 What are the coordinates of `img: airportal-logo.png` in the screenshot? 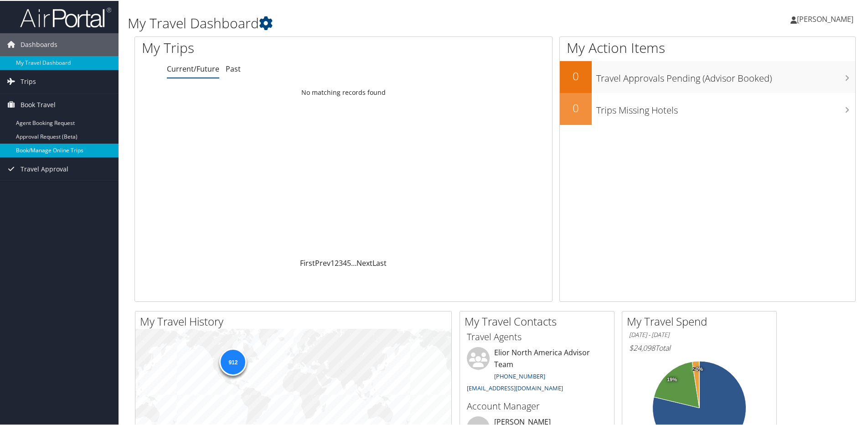 It's located at (66, 16).